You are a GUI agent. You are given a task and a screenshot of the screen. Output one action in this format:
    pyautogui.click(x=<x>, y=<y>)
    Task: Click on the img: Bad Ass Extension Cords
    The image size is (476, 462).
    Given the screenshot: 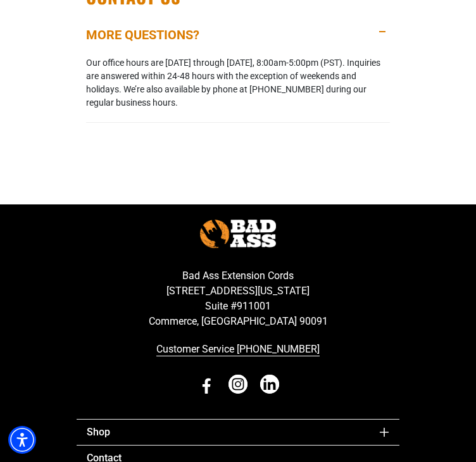 What is the action you would take?
    pyautogui.click(x=238, y=233)
    